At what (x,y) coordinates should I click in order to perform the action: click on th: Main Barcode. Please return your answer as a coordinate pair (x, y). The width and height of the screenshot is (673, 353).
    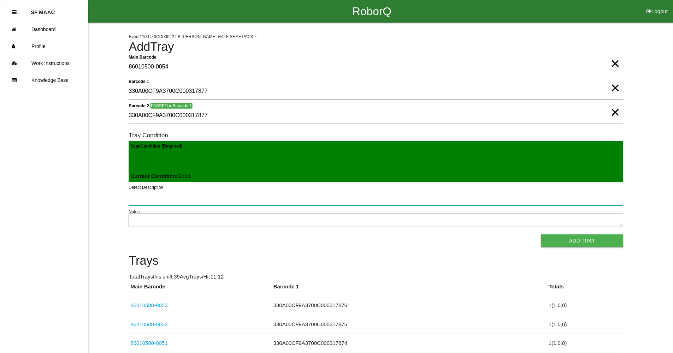
    Looking at the image, I should click on (200, 290).